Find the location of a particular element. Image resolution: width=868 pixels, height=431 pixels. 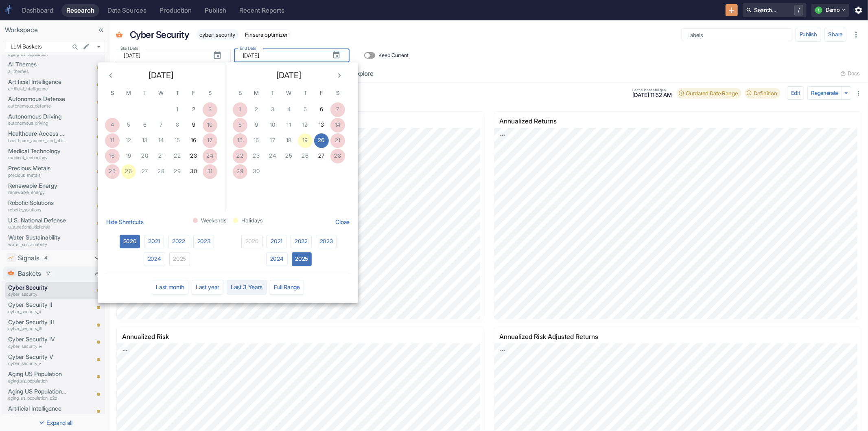

p: Autonomous Driving is located at coordinates (38, 116).